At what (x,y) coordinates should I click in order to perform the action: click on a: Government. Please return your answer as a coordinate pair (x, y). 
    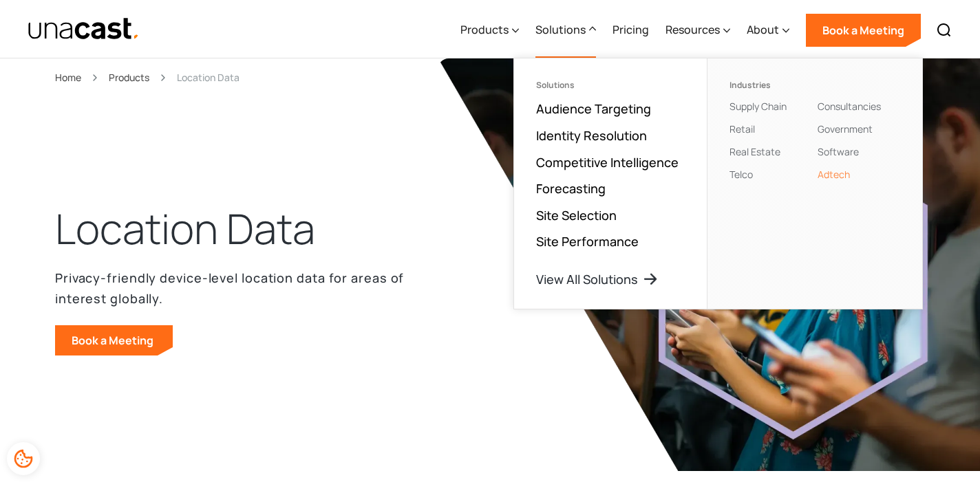
    Looking at the image, I should click on (845, 129).